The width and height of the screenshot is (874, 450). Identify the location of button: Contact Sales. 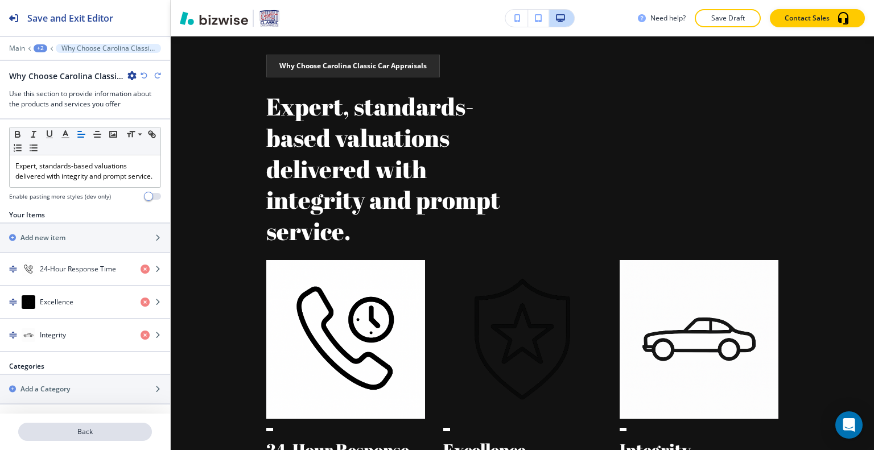
(817, 18).